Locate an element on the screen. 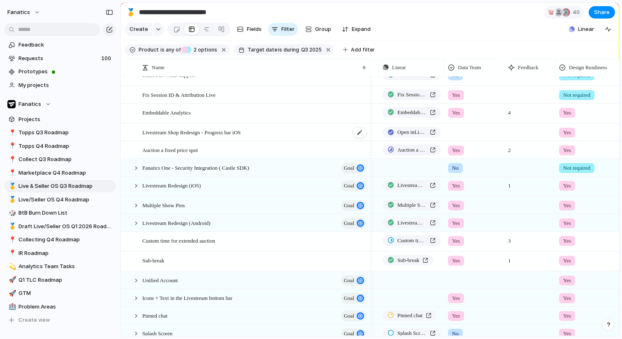 The image size is (622, 339). a: Pinned chat is located at coordinates (409, 315).